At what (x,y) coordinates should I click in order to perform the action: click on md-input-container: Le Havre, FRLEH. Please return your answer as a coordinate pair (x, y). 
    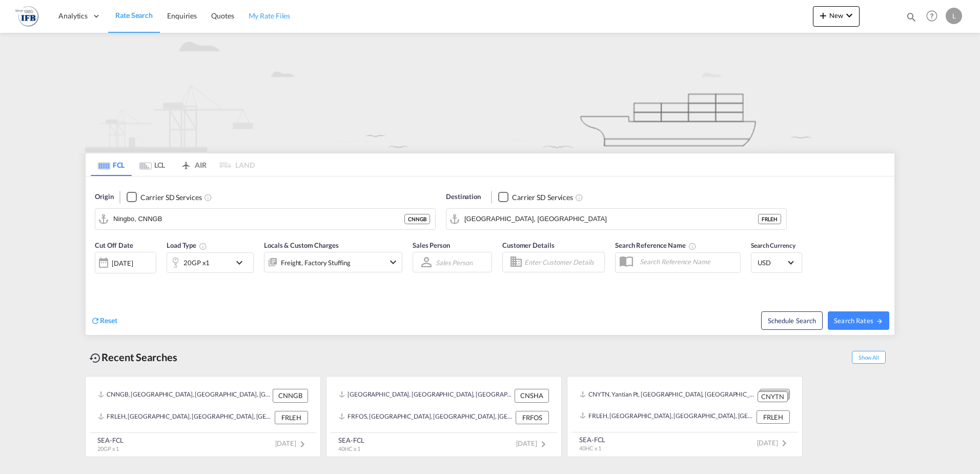
    Looking at the image, I should click on (616, 219).